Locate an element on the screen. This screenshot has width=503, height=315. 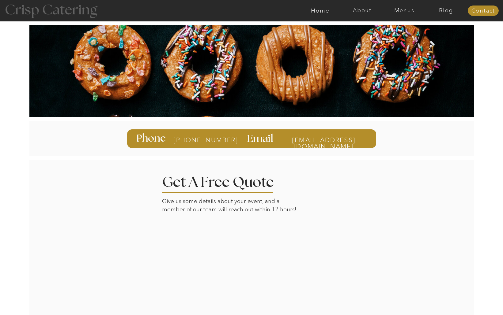
a: Blog is located at coordinates (446, 11).